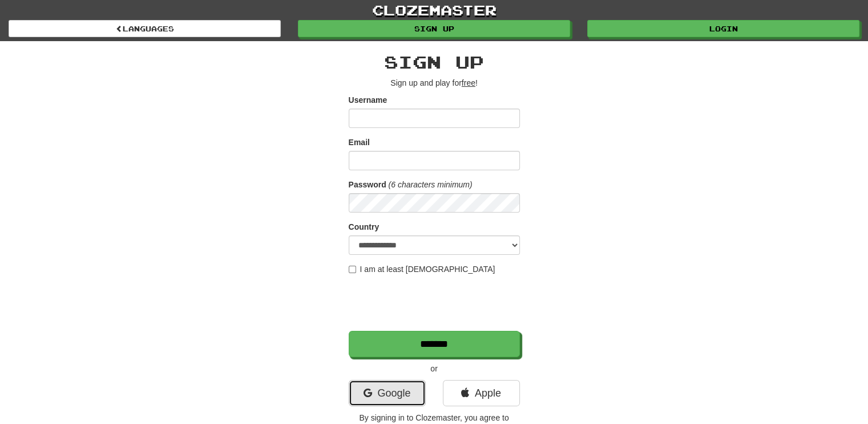  I want to click on h2: Sign up, so click(435, 62).